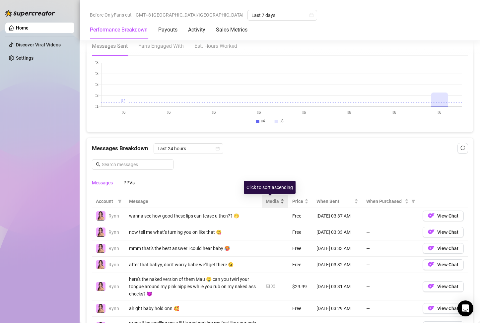 The width and height of the screenshot is (480, 323). What do you see at coordinates (282, 15) in the screenshot?
I see `span: Last 7 days` at bounding box center [282, 15].